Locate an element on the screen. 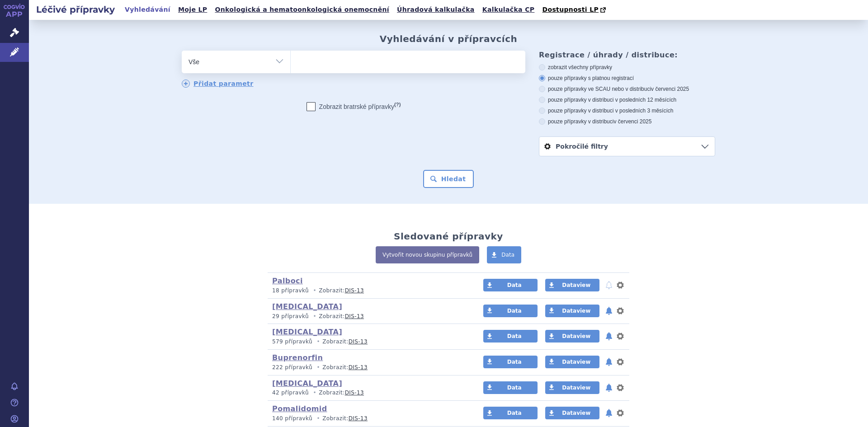  h2: Léčivé přípravky is located at coordinates (76, 10).